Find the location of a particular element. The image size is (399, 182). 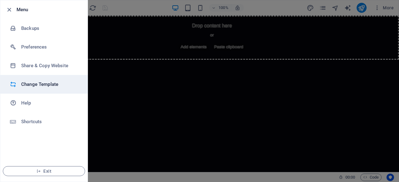

h6: Share & Copy Website is located at coordinates (50, 66).